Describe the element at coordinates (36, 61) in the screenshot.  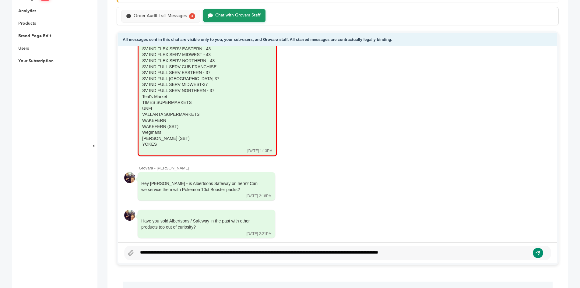
I see `a: Your Subscription` at that location.